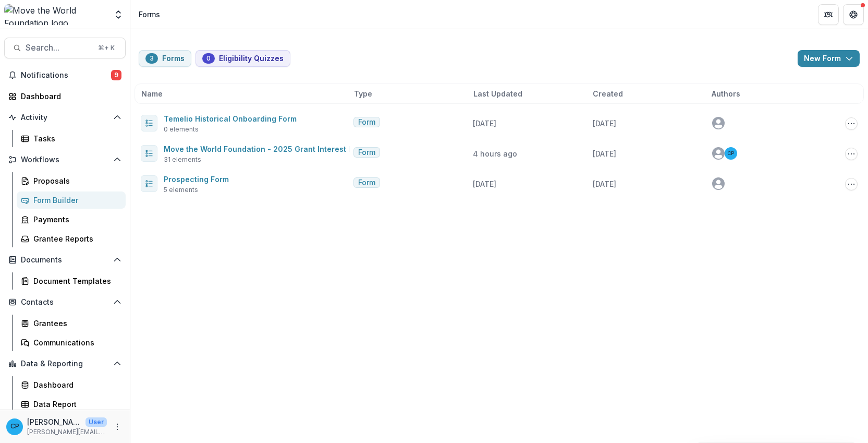 The width and height of the screenshot is (868, 443). I want to click on span: 0 elements, so click(181, 129).